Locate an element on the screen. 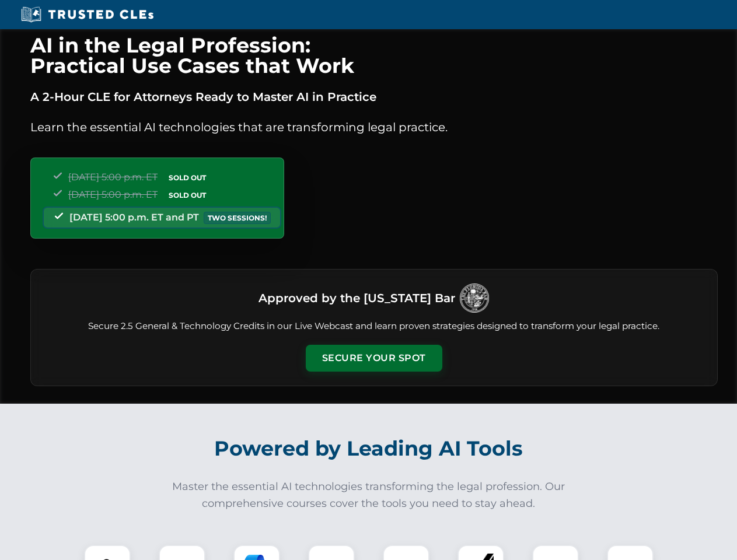 This screenshot has width=737, height=560. p: Master the essential AI technologies transforming the legal profession. Our comprehensive courses... is located at coordinates (368, 495).